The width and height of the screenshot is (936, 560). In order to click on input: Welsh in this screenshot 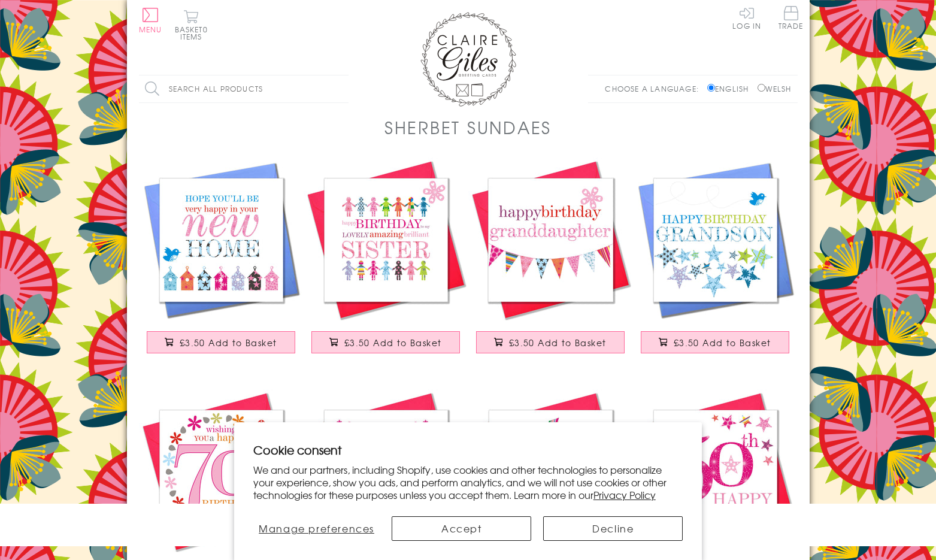, I will do `click(761, 88)`.